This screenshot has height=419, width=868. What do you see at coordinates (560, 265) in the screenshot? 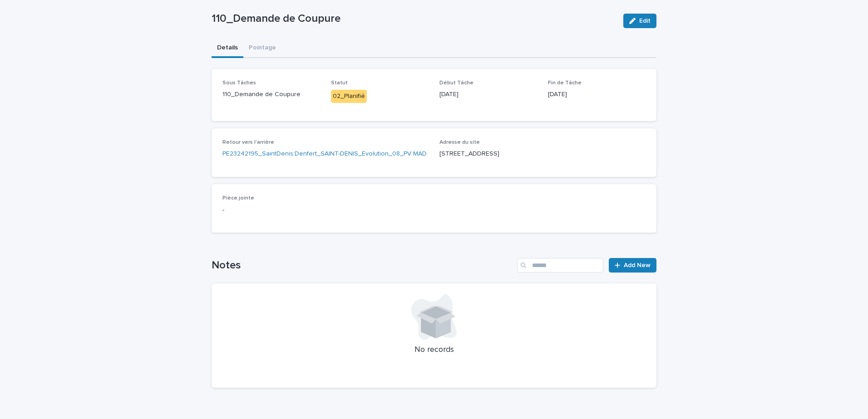
I see `div: Search` at bounding box center [560, 265].